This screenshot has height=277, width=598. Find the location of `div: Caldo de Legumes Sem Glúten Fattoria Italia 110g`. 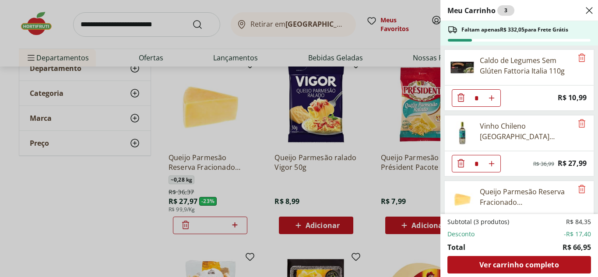

div: Caldo de Legumes Sem Glúten Fattoria Italia 110g is located at coordinates (526, 66).